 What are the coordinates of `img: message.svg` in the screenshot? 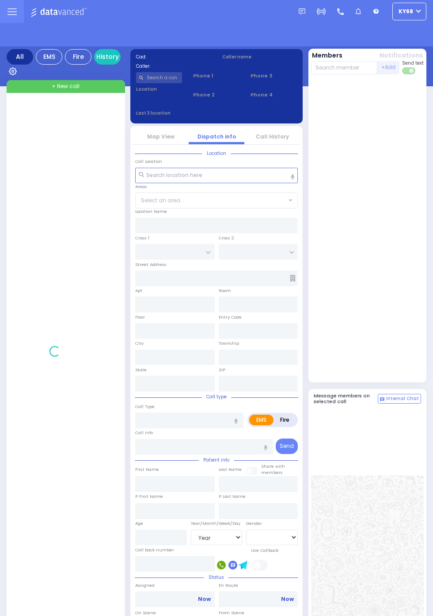 It's located at (302, 11).